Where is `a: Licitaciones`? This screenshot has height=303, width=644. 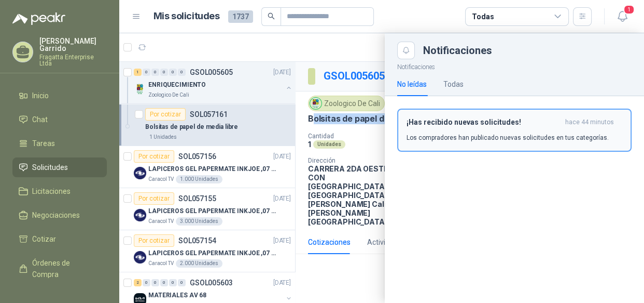
a: Licitaciones is located at coordinates (60, 191).